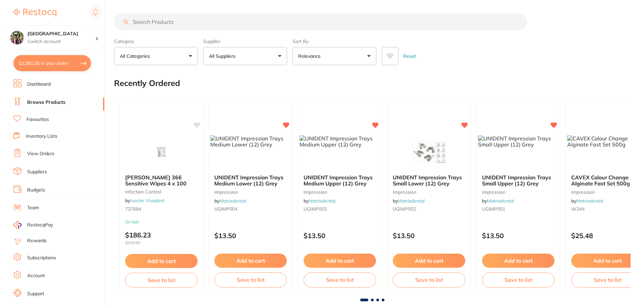  I want to click on p: All Categories, so click(136, 56).